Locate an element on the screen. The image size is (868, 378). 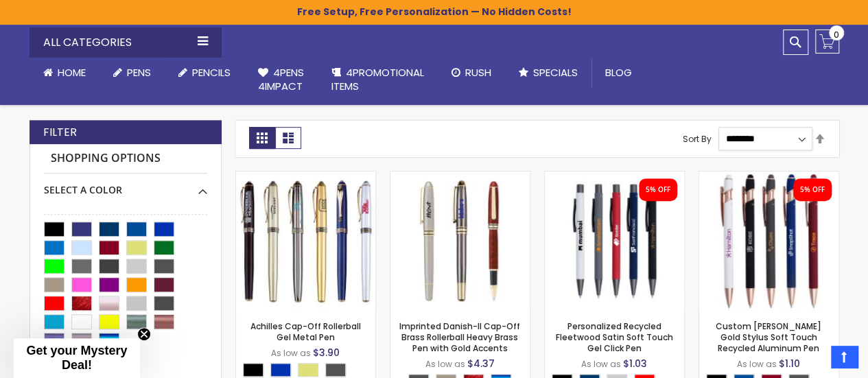
a: Custom Lexi Rose Gold Stylus Soft Touch Recycled Aluminum Pen is located at coordinates (769, 176).